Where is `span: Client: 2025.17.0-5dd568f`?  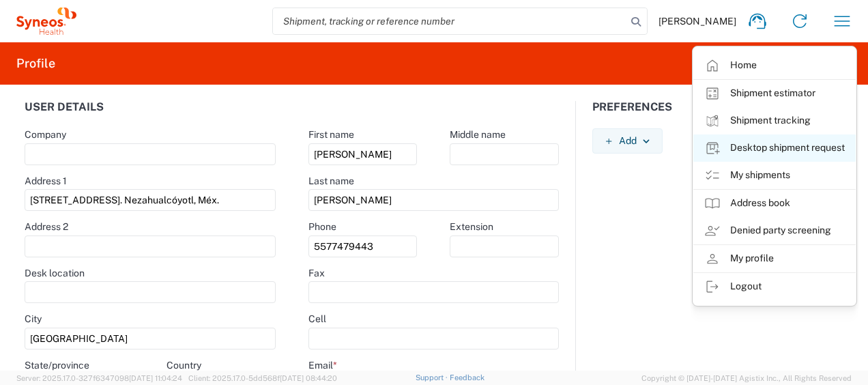
span: Client: 2025.17.0-5dd568f is located at coordinates (262, 378).